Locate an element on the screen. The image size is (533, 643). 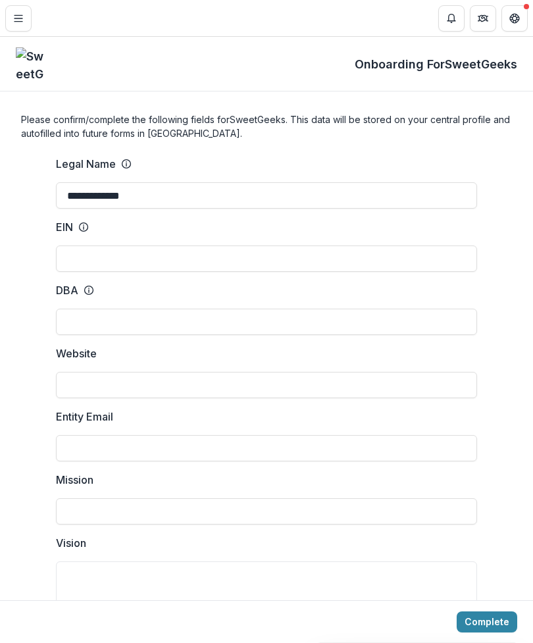
p: Legal Name is located at coordinates (86, 164).